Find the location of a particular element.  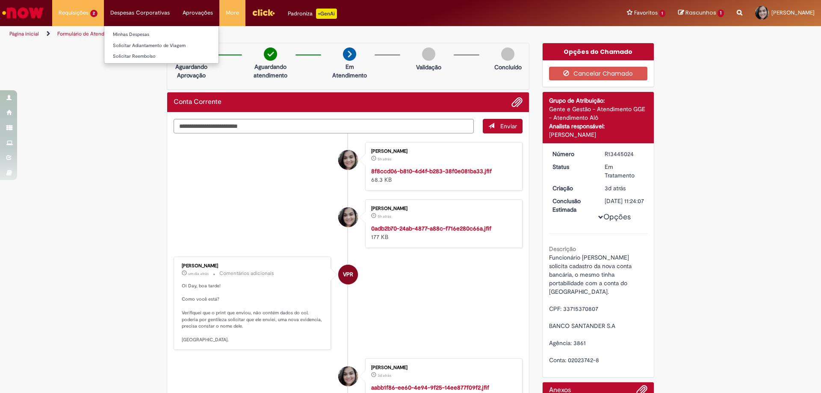

img: click_logo_yellow_360x200.png is located at coordinates (263, 12).